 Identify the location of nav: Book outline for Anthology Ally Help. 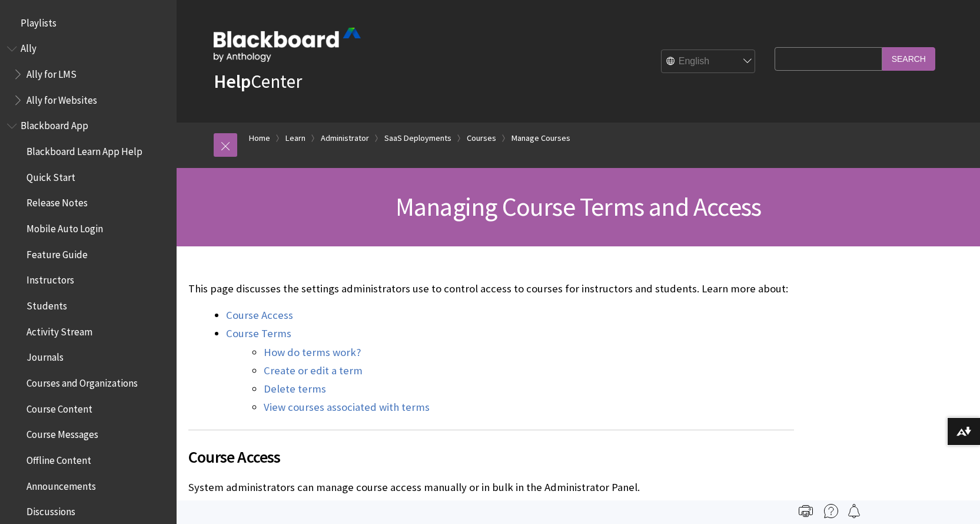
(88, 75).